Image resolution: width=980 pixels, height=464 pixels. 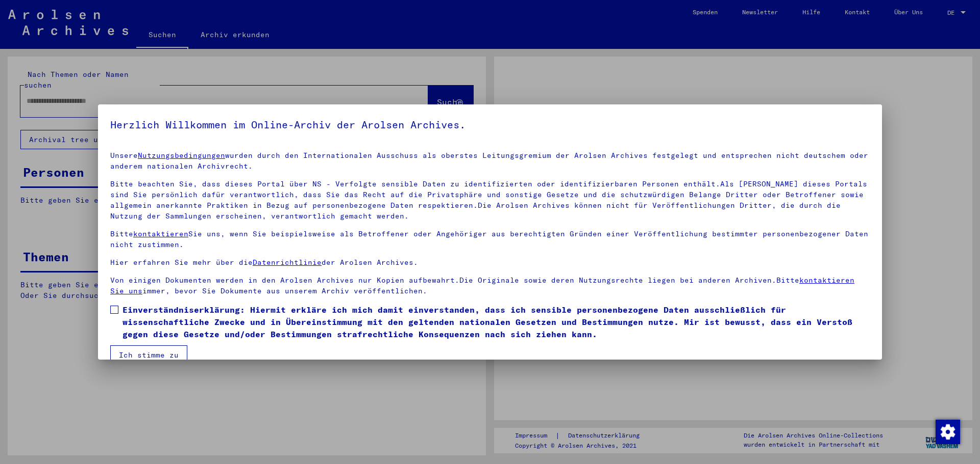 I want to click on span: Einverständniserklärung: Hiermit erkläre ich mich damit einverstanden, dass ich sensible personen..., so click(x=496, y=322).